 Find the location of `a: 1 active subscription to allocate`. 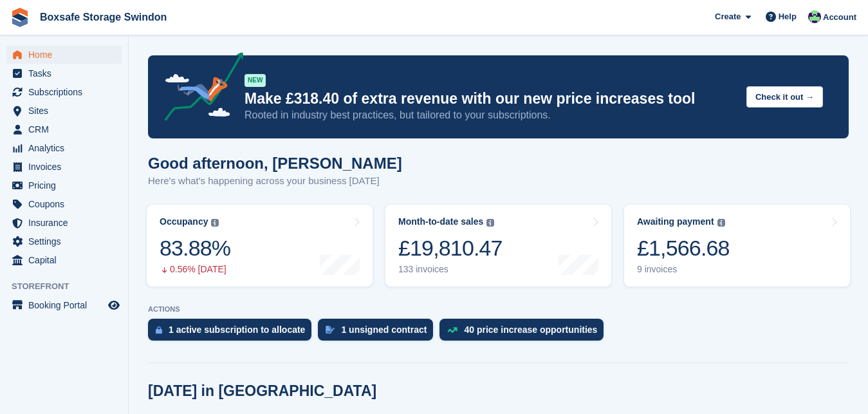

a: 1 active subscription to allocate is located at coordinates (233, 333).